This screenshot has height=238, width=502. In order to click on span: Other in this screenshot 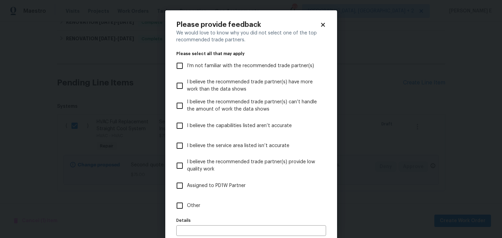, I will do `click(194, 205)`.